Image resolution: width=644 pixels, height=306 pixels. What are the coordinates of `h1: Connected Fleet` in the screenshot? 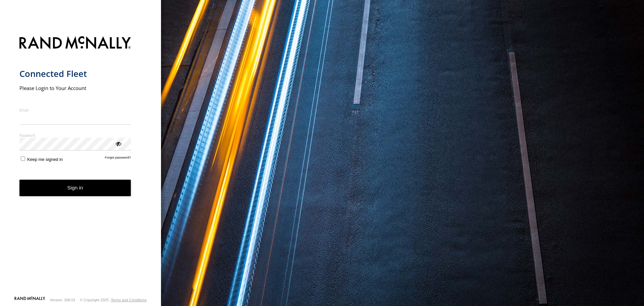 It's located at (75, 74).